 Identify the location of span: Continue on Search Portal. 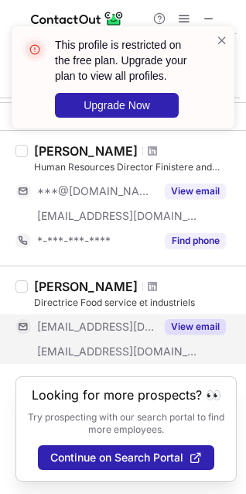
(117, 458).